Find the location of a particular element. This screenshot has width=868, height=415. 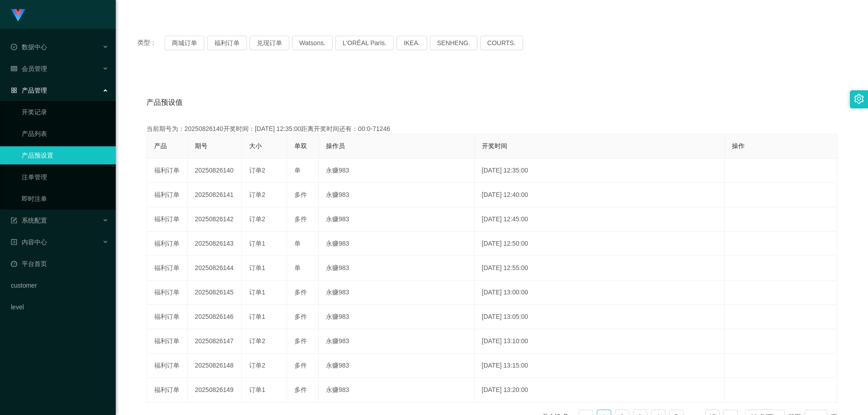

i: 图标: table is located at coordinates (14, 69).